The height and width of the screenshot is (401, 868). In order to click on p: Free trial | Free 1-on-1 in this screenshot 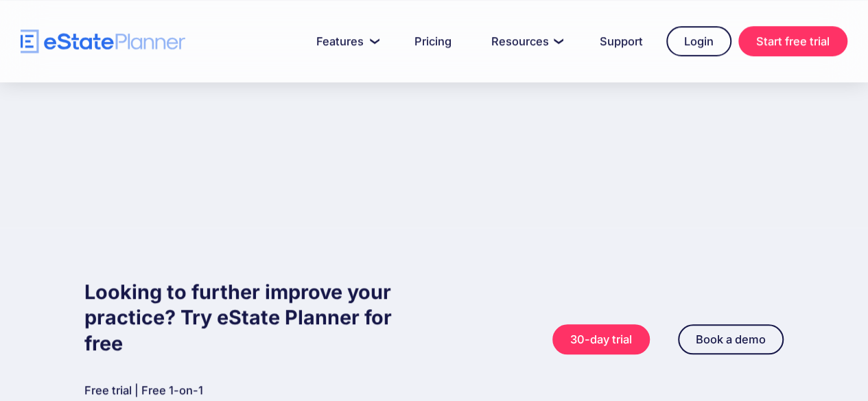, I will do `click(259, 391)`.